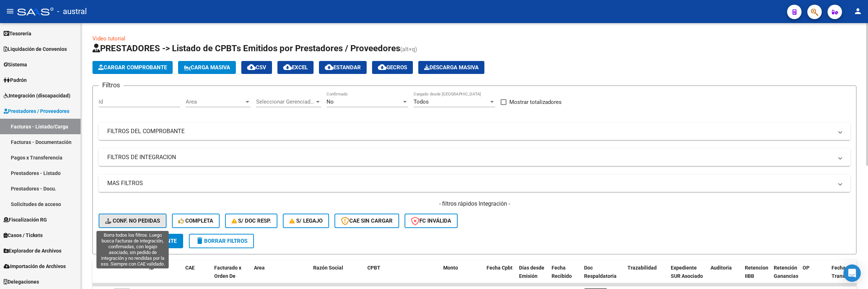  Describe the element at coordinates (392, 67) in the screenshot. I see `button: Gecros` at that location.